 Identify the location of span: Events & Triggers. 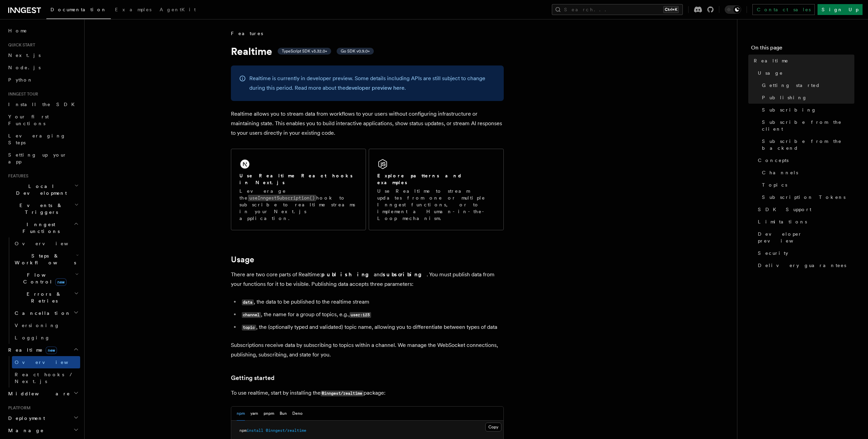
(40, 209).